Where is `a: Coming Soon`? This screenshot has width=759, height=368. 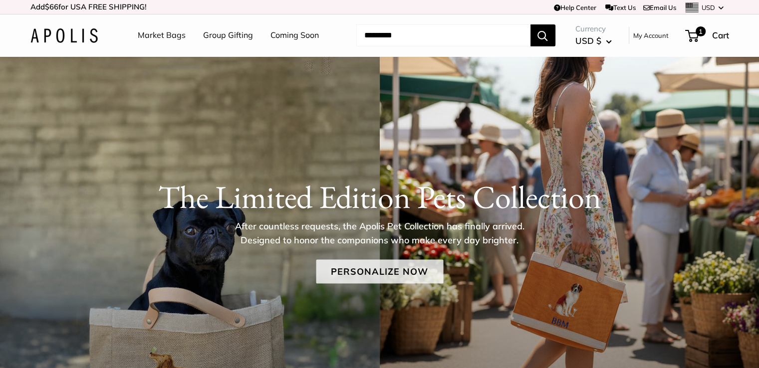
a: Coming Soon is located at coordinates (294, 35).